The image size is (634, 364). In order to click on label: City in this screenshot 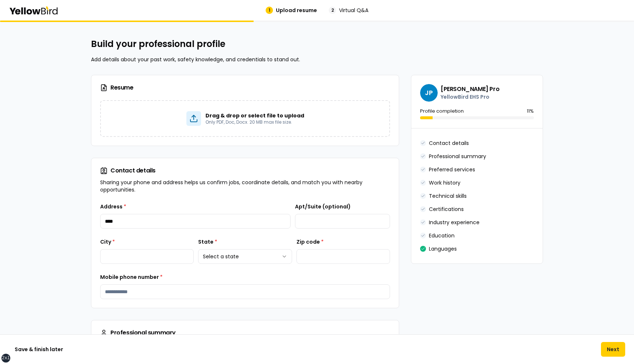, I will do `click(108, 242)`.